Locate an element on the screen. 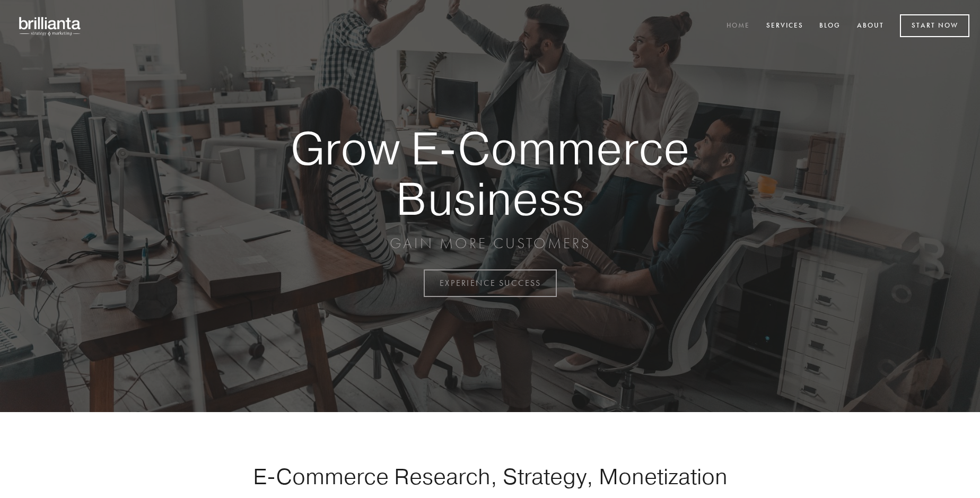 This screenshot has height=498, width=980. a: EXPERIENCE SUCCESS is located at coordinates (490, 283).